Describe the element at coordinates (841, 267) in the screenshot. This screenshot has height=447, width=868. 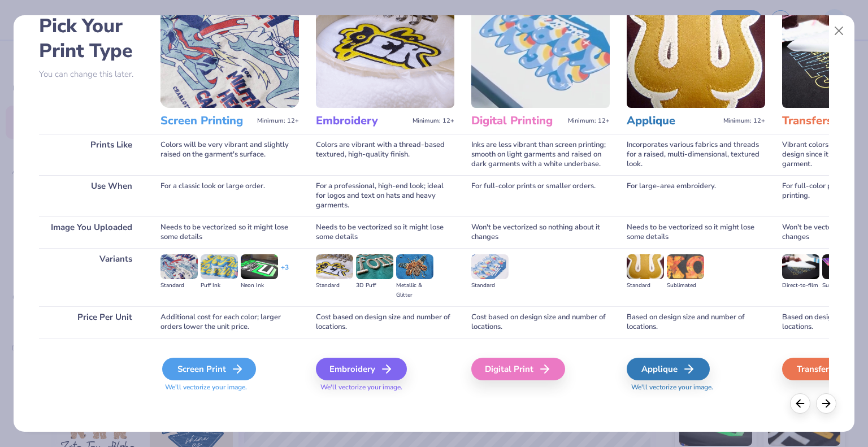
I see `img: Supacolor` at that location.